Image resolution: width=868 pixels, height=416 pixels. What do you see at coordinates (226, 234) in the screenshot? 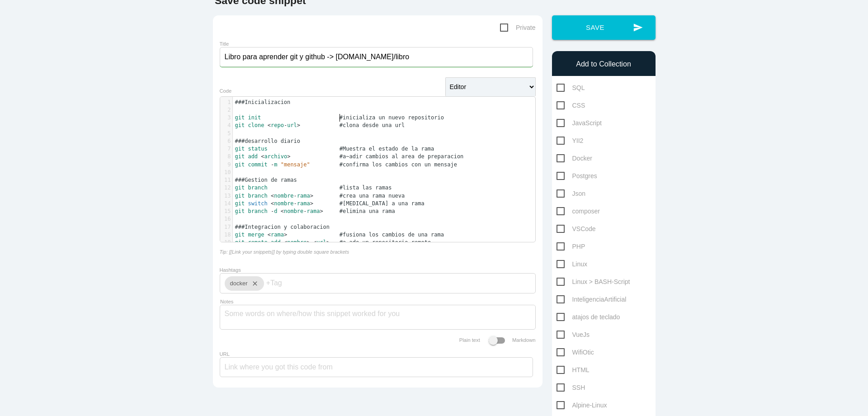
I see `div: 18` at bounding box center [226, 234].